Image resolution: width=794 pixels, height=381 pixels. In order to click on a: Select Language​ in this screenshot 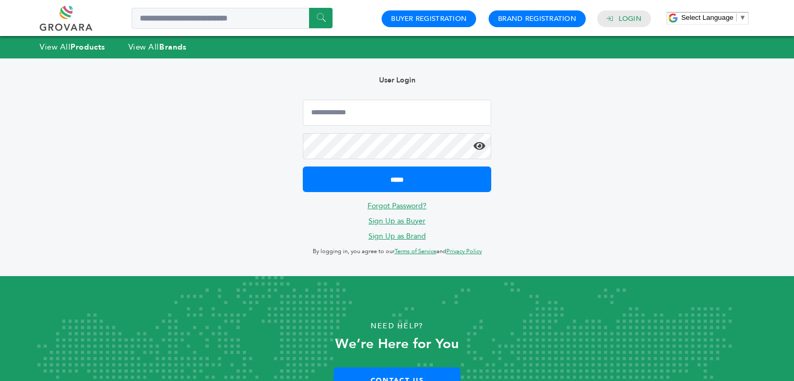, I will do `click(714, 17)`.